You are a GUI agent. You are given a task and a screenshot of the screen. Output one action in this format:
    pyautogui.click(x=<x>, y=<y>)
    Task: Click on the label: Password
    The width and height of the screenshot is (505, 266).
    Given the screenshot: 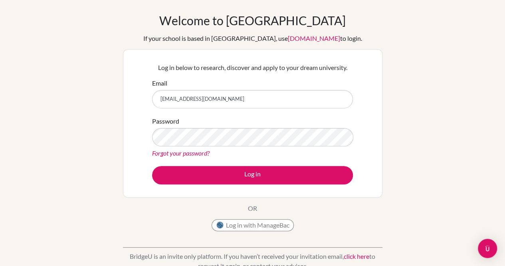 What is the action you would take?
    pyautogui.click(x=166, y=121)
    